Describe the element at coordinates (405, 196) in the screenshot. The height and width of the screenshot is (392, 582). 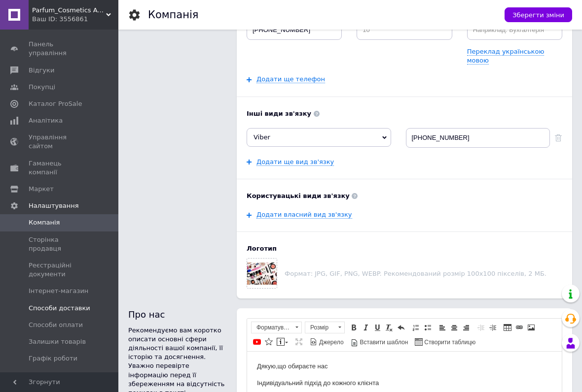
I see `b: Користувацькі види зв'язку` at that location.